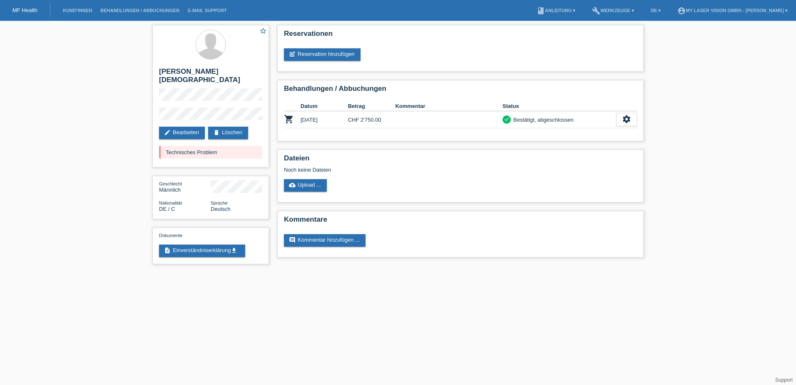 The width and height of the screenshot is (796, 385). I want to click on span: Deutschland / C / 07.03.2007, so click(167, 209).